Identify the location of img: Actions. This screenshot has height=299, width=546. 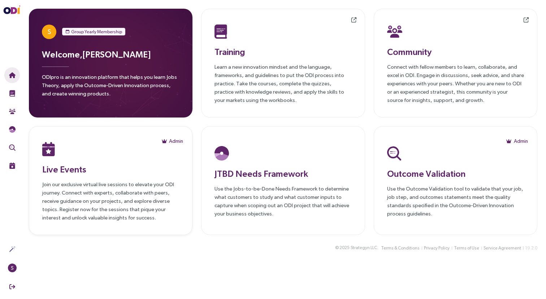
(12, 249).